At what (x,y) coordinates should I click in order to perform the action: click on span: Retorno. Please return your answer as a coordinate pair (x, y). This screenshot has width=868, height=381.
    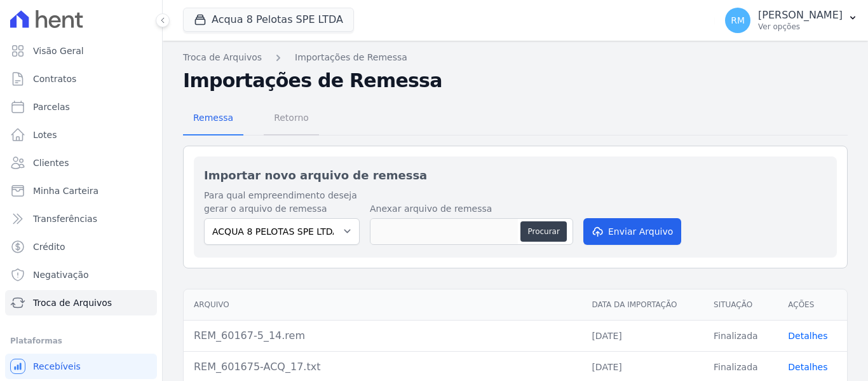
    Looking at the image, I should click on (291, 117).